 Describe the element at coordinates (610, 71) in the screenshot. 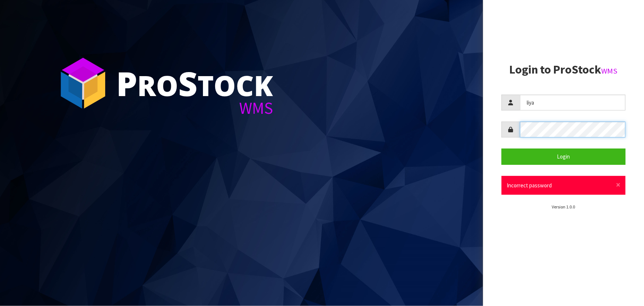

I see `small: WMS` at that location.